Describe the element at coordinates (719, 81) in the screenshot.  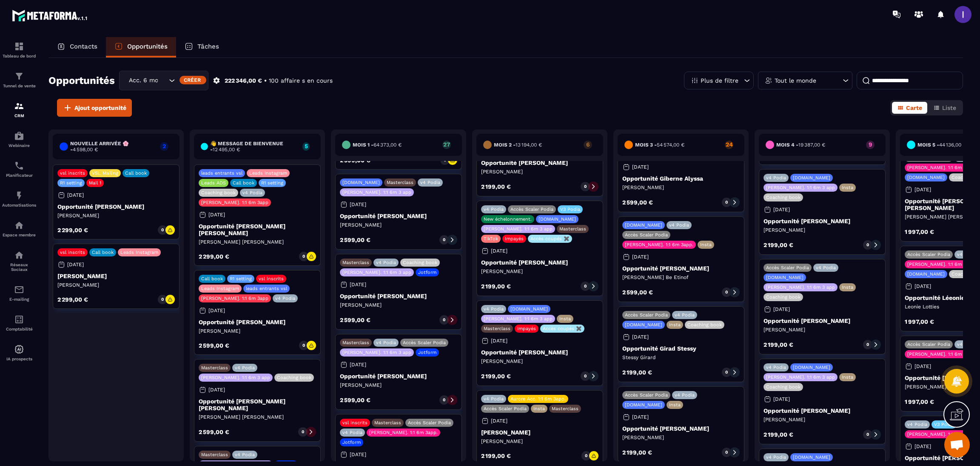
I see `p: Plus de filtre` at that location.